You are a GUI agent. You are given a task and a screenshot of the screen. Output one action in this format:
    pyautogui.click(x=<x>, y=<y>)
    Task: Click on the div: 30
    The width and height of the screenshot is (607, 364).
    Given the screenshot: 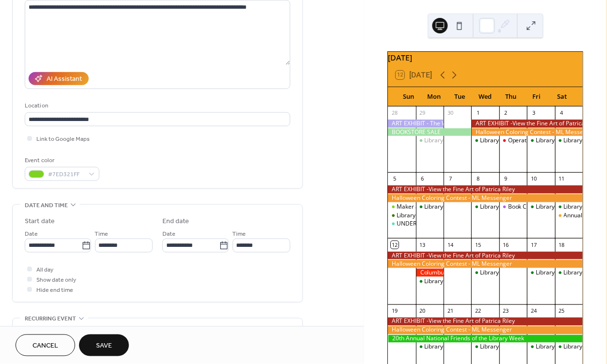 What is the action you would take?
    pyautogui.click(x=451, y=113)
    